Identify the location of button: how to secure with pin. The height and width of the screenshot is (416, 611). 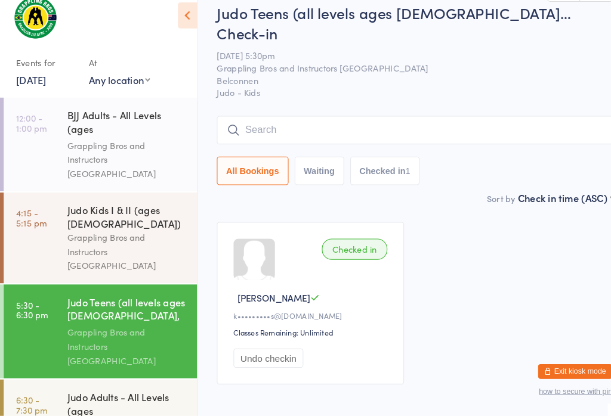
(555, 393).